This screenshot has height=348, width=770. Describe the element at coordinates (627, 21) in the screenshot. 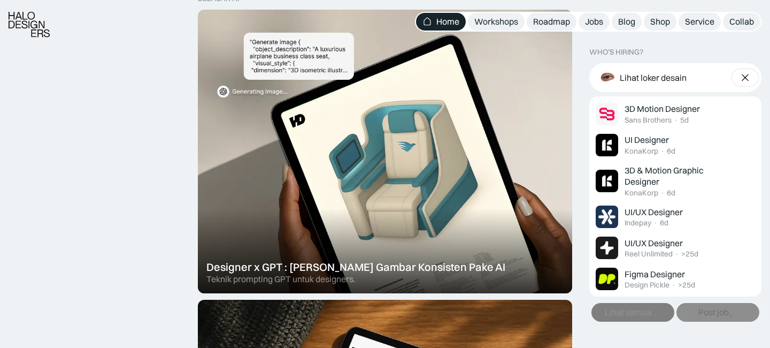

I see `a: Blog` at that location.